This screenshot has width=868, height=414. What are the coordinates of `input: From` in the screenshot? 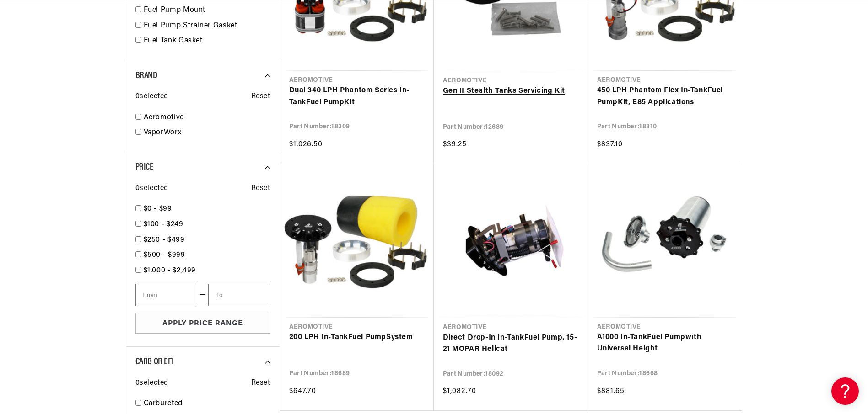 It's located at (166, 295).